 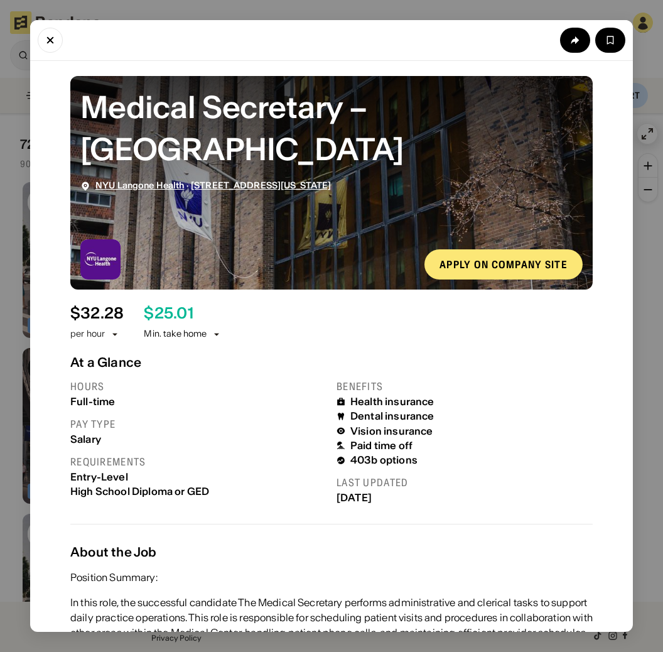 I want to click on img: NYU Langone Health logo, so click(x=100, y=259).